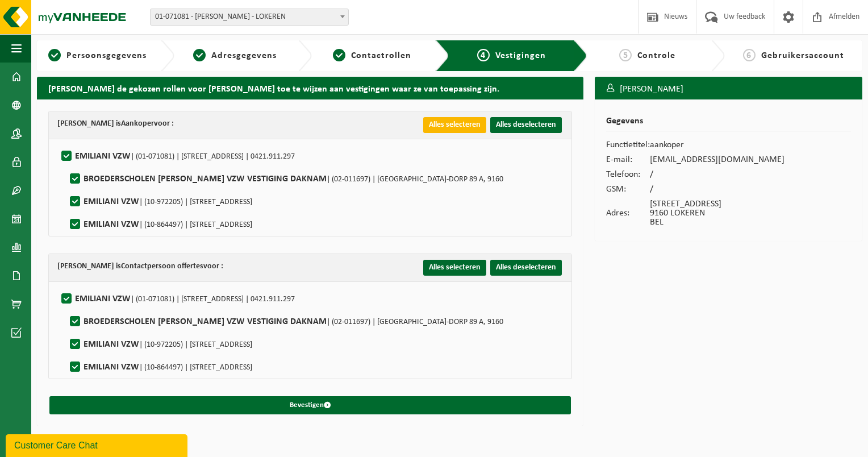  What do you see at coordinates (717, 145) in the screenshot?
I see `td: aankoper` at bounding box center [717, 145].